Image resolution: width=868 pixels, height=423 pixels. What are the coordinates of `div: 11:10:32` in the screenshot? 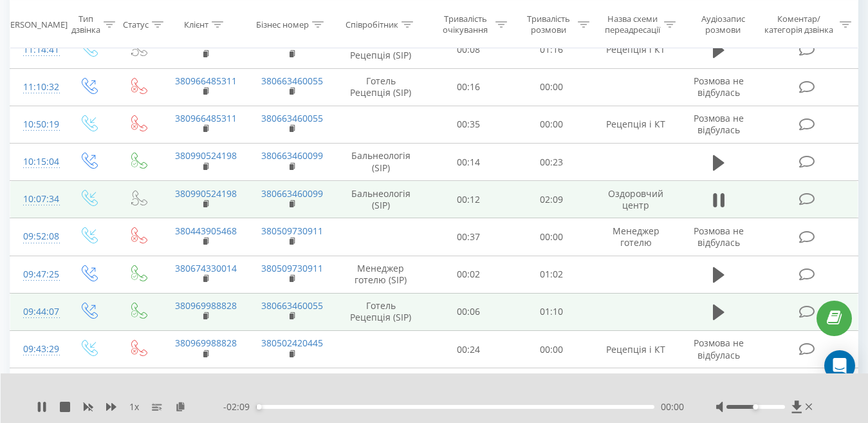 It's located at (37, 87).